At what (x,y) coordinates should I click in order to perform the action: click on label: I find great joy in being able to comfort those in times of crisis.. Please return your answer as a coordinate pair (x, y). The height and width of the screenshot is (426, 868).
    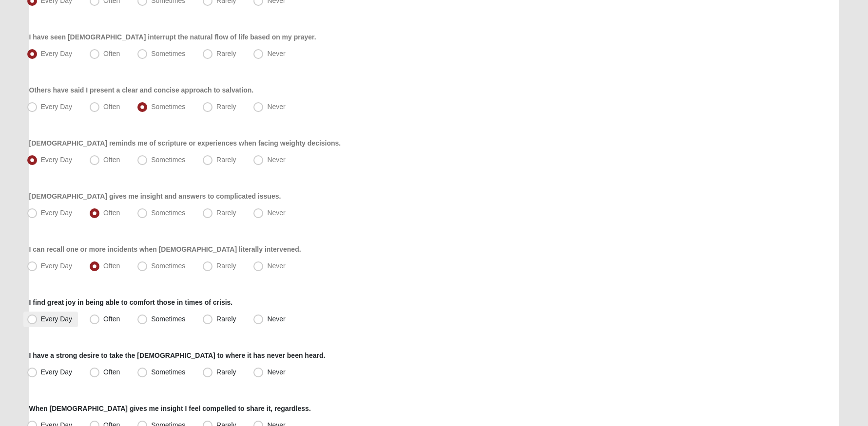
    Looking at the image, I should click on (131, 302).